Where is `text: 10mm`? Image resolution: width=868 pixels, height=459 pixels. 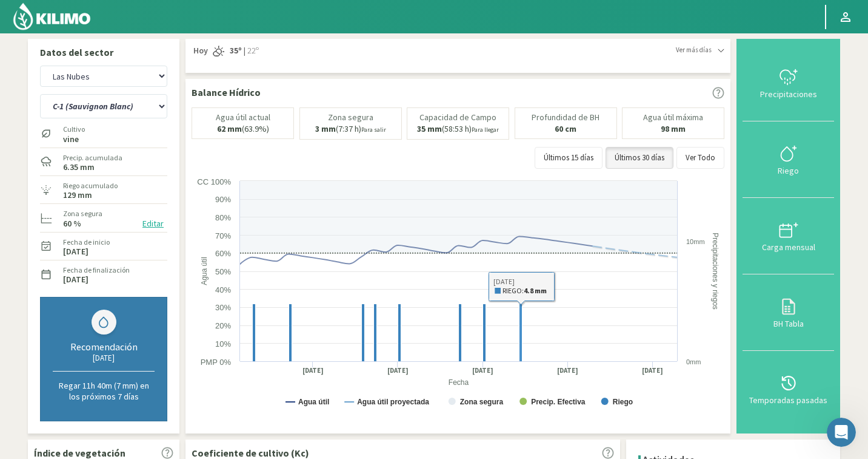
text: 10mm is located at coordinates (696, 241).